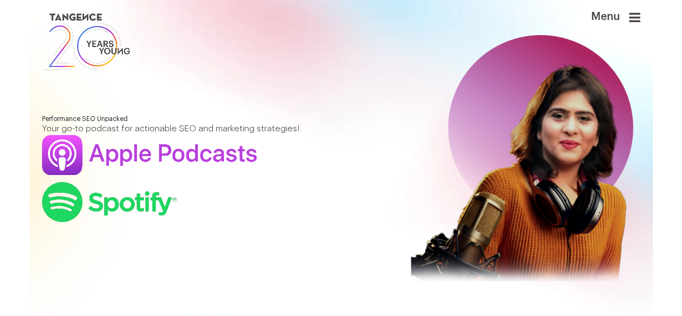 The width and height of the screenshot is (682, 316). What do you see at coordinates (213, 119) in the screenshot?
I see `h1: Performance SEO Unpacked` at bounding box center [213, 119].